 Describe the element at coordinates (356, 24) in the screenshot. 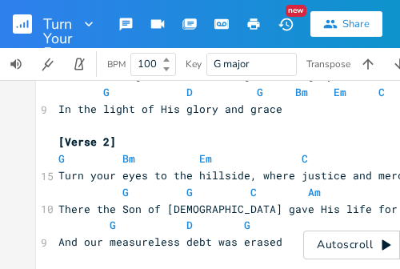

I see `div: Share` at that location.